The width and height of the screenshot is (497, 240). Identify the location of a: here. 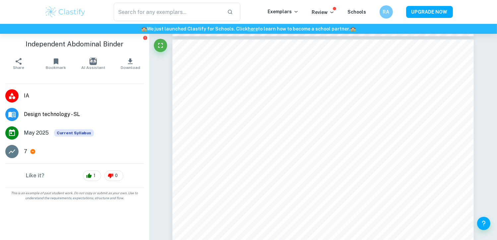
(253, 29).